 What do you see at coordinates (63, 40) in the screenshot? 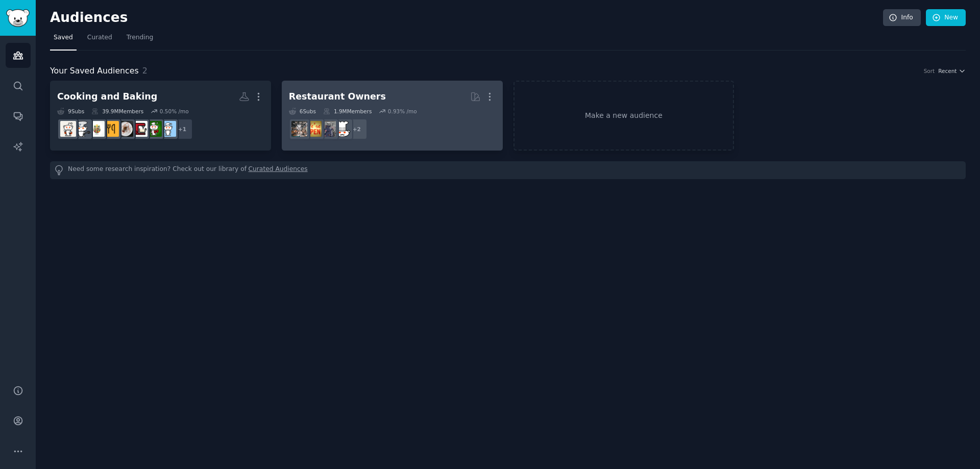
I see `a: Saved` at bounding box center [63, 40].